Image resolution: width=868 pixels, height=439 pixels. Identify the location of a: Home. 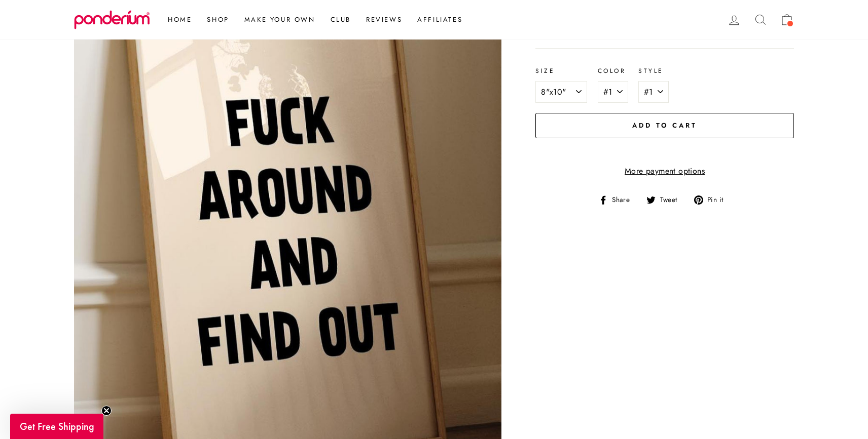
(180, 20).